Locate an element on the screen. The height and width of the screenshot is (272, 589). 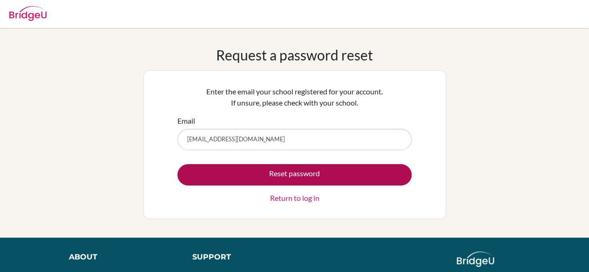
img: Bridge-U is located at coordinates (28, 13).